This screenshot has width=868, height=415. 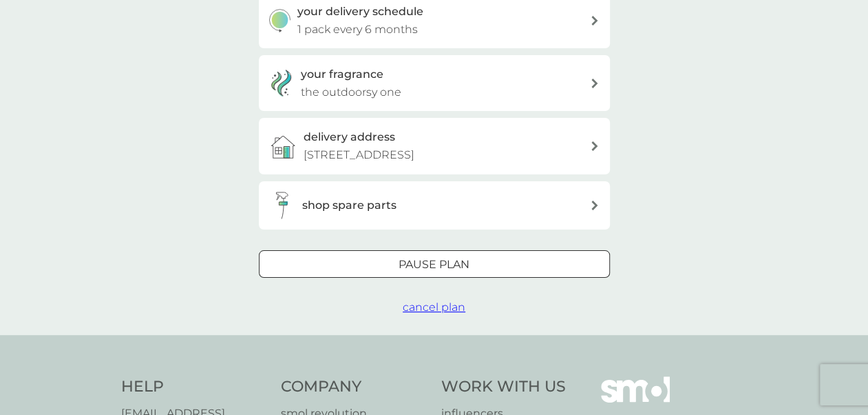 I want to click on button: Pause plan, so click(x=435, y=264).